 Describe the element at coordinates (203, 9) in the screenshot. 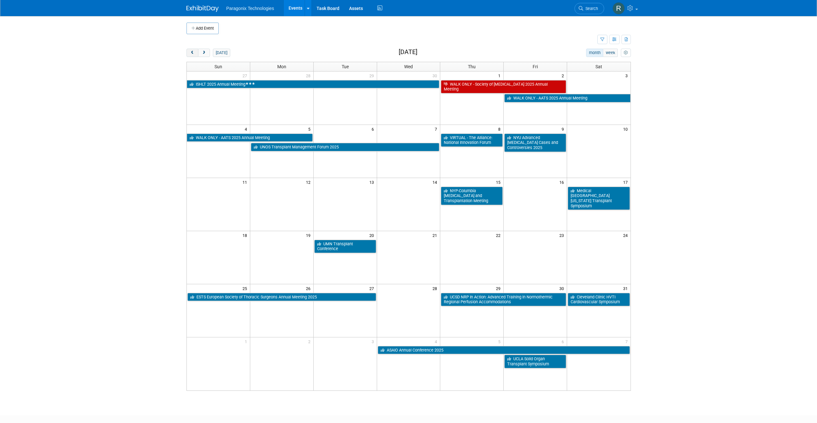

I see `img: ExhibitDay` at that location.